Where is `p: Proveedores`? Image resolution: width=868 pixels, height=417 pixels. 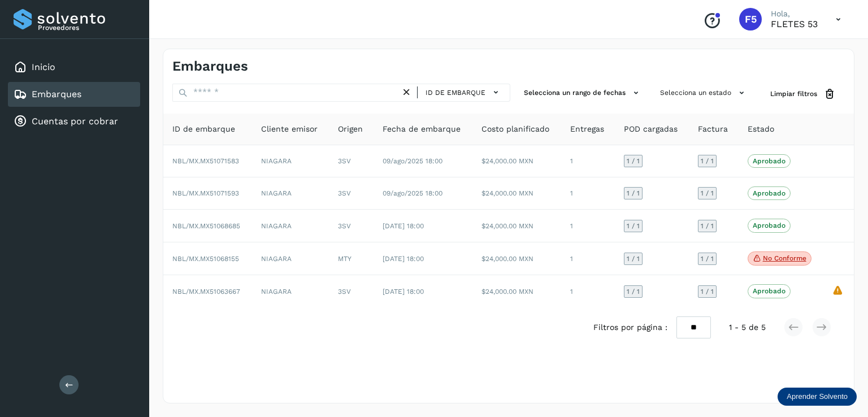
p: Proveedores is located at coordinates (86, 27).